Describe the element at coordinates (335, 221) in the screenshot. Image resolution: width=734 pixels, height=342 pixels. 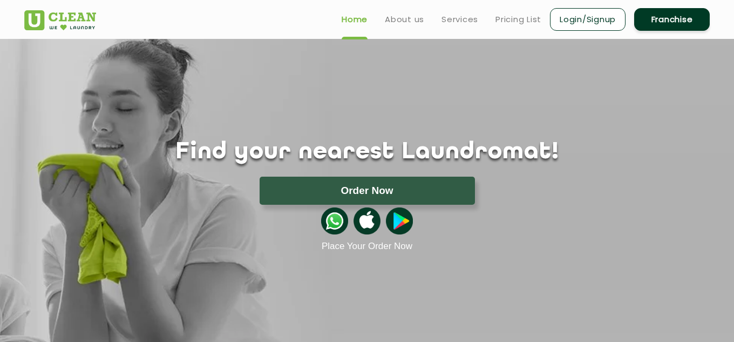
I see `img: whatsappicon.png` at that location.